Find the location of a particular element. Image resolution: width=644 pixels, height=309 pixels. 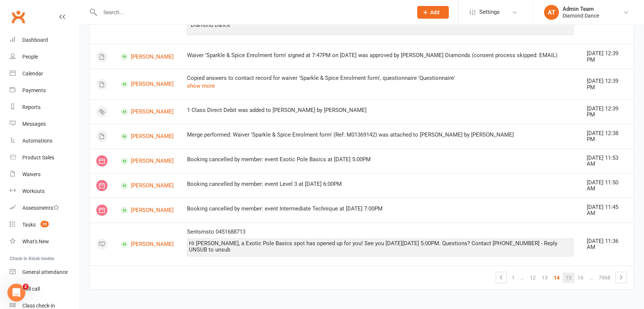

div: Reports is located at coordinates (32, 107).